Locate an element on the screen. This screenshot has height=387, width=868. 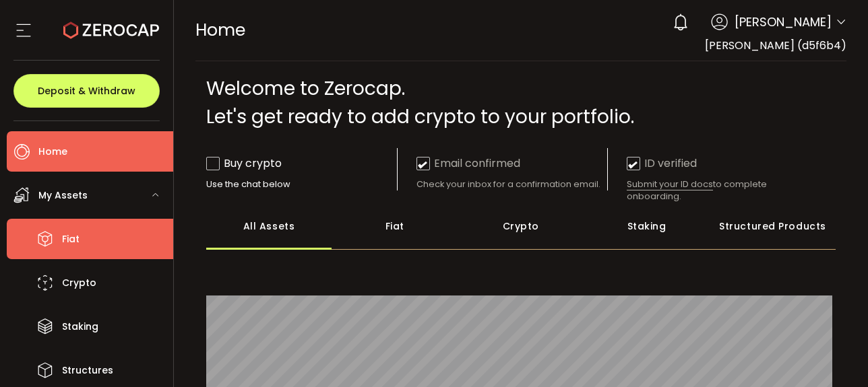
div: All Assets is located at coordinates (269, 226).